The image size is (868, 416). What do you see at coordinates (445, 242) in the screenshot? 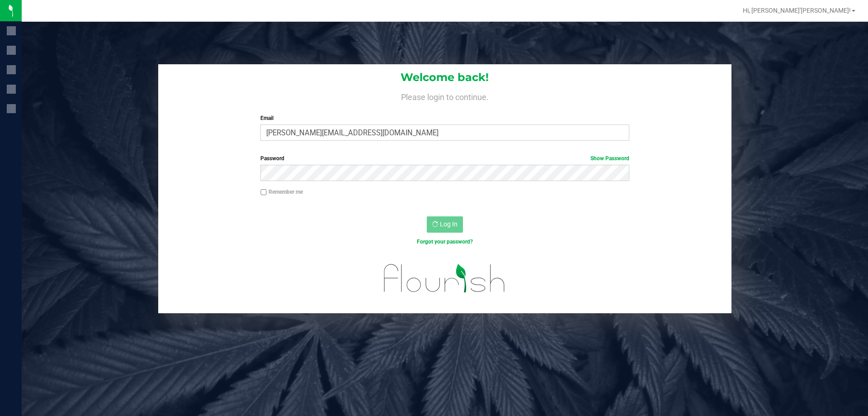
I see `a: Forgot your password?` at bounding box center [445, 242].